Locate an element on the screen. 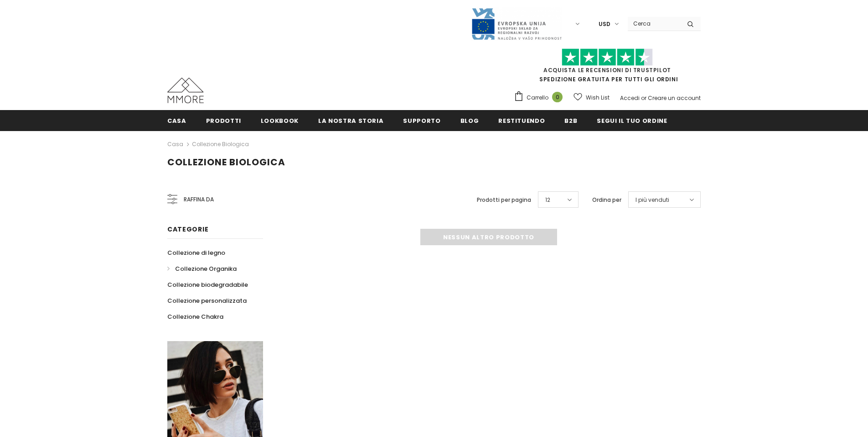  a: B2B is located at coordinates (571, 120).